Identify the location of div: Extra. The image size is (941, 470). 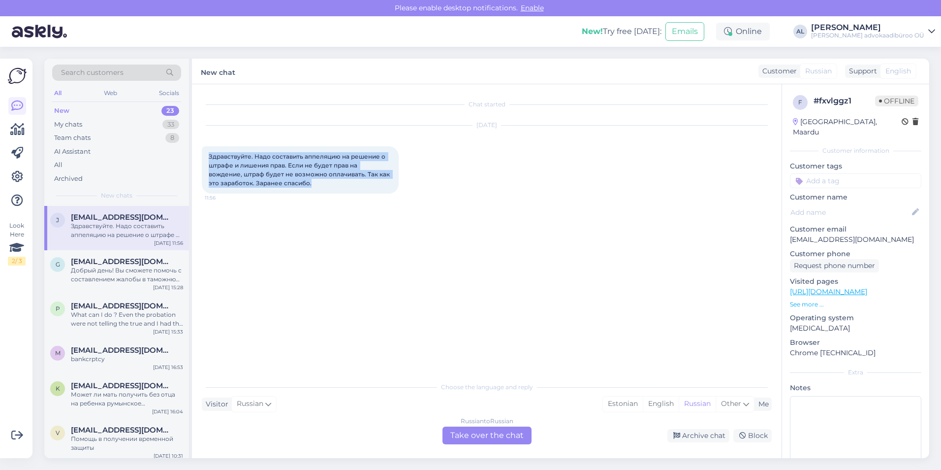
(856, 372).